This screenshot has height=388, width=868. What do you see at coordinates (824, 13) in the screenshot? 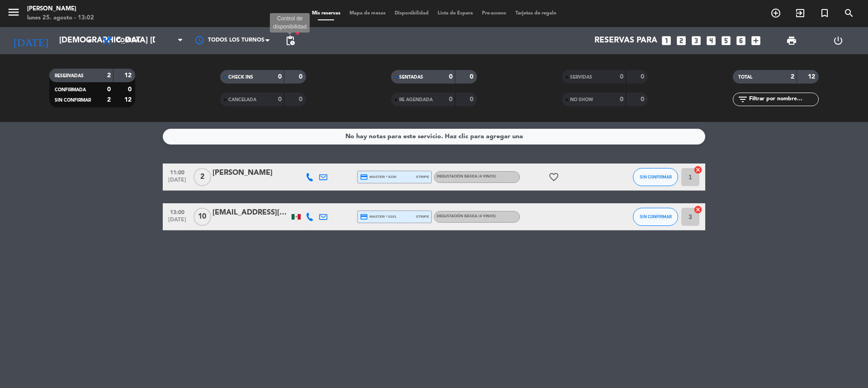
I see `i: turned_in_not` at bounding box center [824, 13].